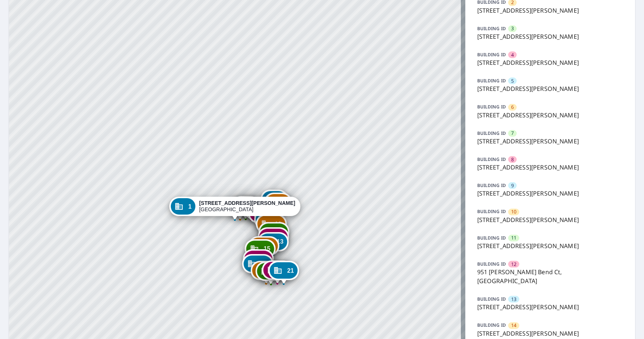  I want to click on div: Dropped pin, building 15, Commercial property, 963 Hanna Bend Ct Manchester, MO 63021, so click(260, 251).